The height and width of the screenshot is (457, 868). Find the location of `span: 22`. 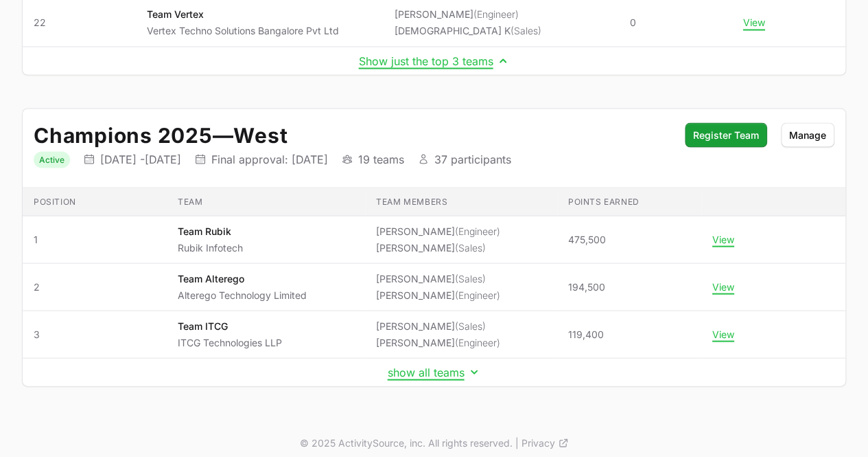

span: 22 is located at coordinates (79, 23).